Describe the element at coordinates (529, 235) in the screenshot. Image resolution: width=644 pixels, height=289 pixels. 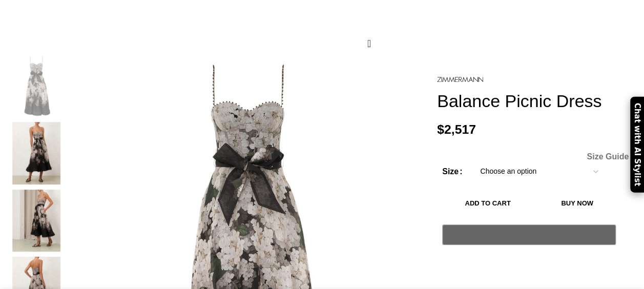
I see `button: Pay with GPay` at that location.